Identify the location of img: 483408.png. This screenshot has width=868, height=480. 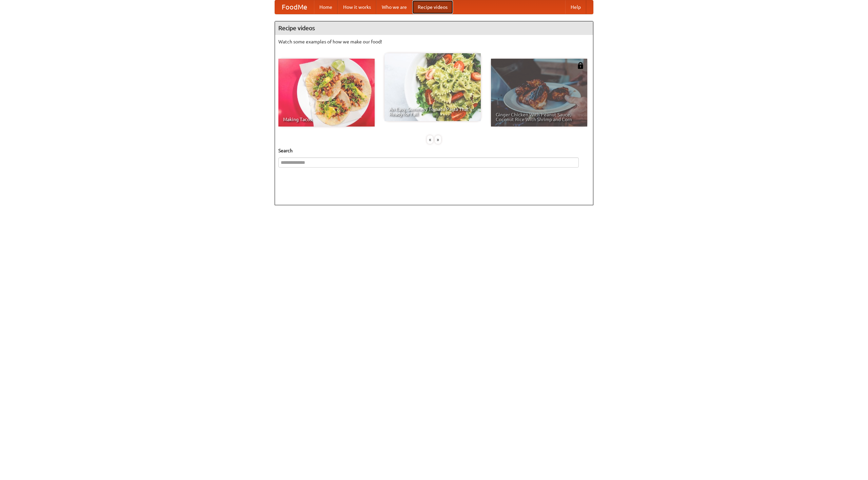
(581, 65).